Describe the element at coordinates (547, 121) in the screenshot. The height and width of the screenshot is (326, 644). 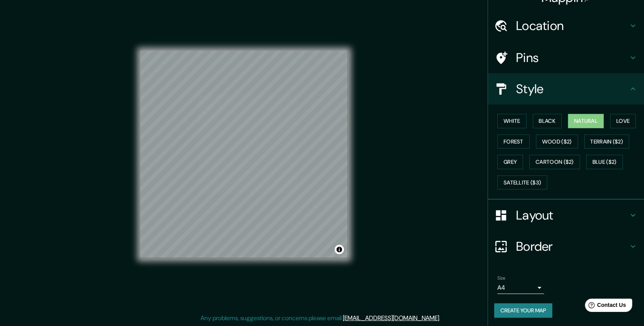
I see `button: Black` at that location.